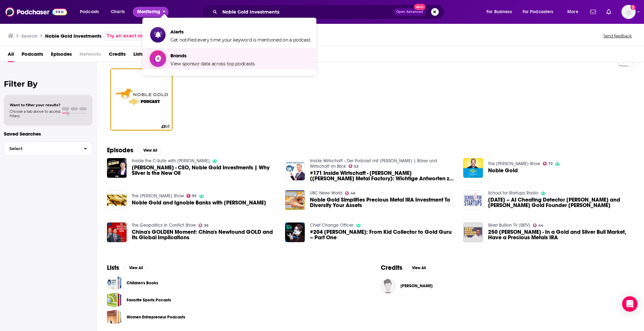 Image resolution: width=644 pixels, height=331 pixels. Describe the element at coordinates (307, 12) in the screenshot. I see `input: Search podcasts, credits, & more...` at that location.